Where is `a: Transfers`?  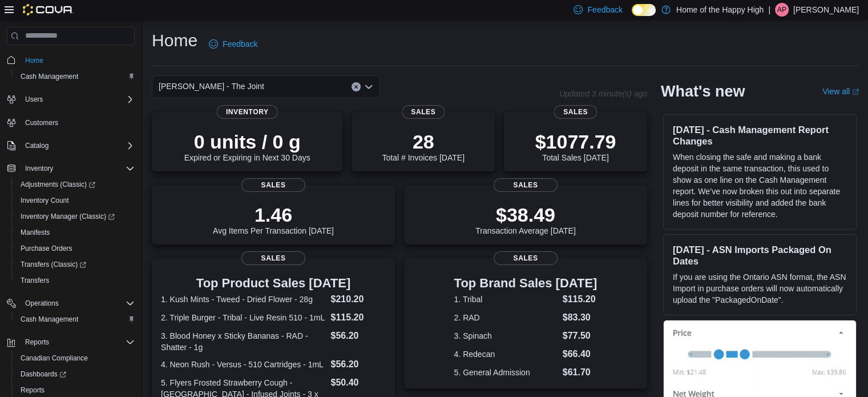 a: Transfers is located at coordinates (35, 281).